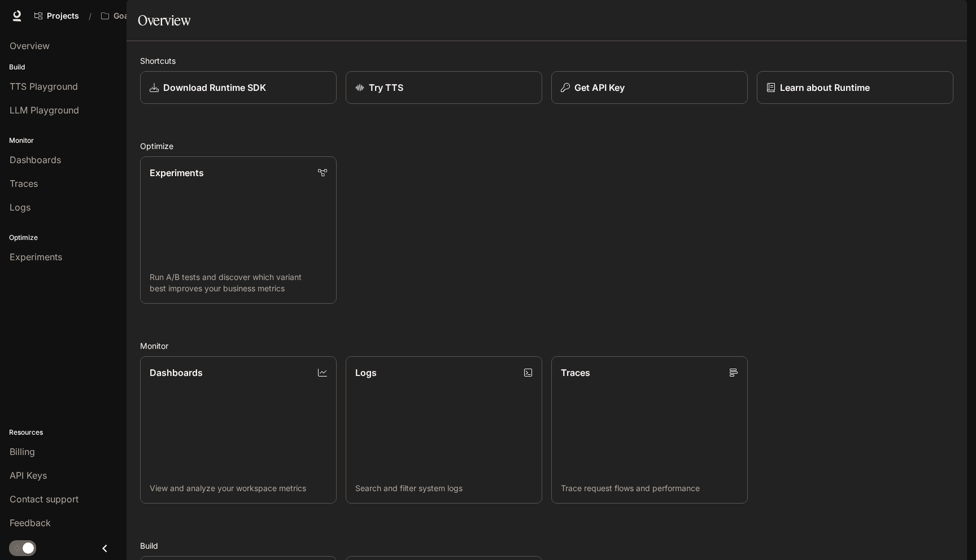 This screenshot has height=560, width=976. What do you see at coordinates (444, 489) in the screenshot?
I see `p: Search and filter system logs` at bounding box center [444, 489].